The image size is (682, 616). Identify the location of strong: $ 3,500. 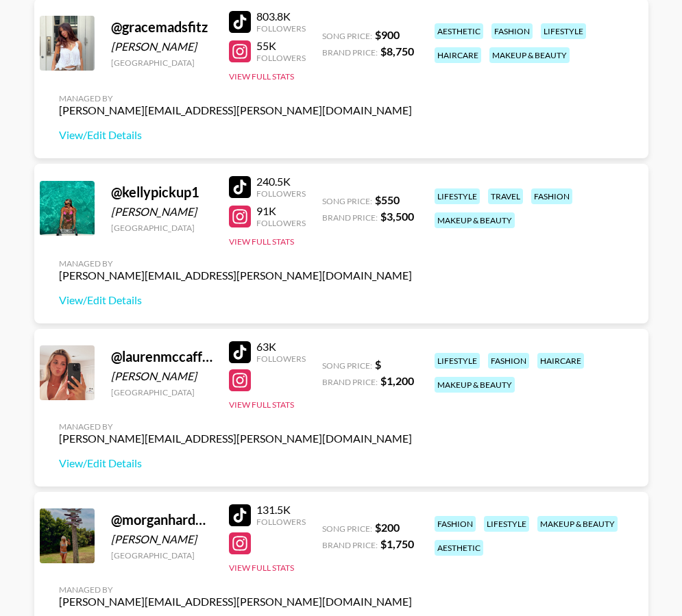
(397, 216).